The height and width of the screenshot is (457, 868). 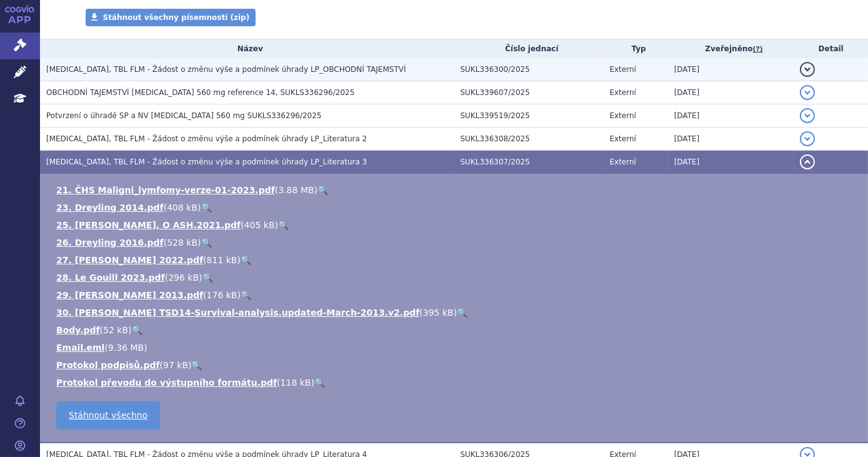 What do you see at coordinates (259, 225) in the screenshot?
I see `span: 405 kB` at bounding box center [259, 225].